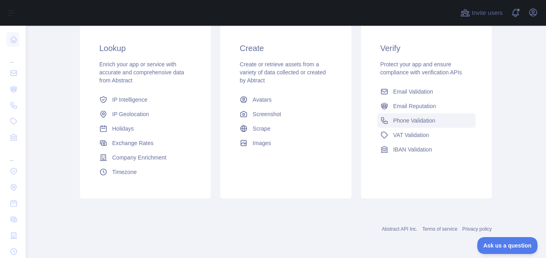 The width and height of the screenshot is (546, 258). Describe the element at coordinates (286, 48) in the screenshot. I see `h3: Create` at that location.